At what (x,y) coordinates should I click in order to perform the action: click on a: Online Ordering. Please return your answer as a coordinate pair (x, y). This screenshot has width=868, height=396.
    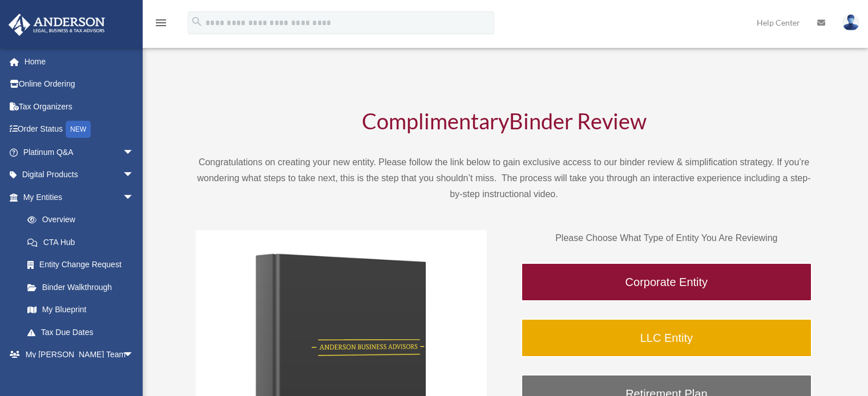
    Looking at the image, I should click on (79, 84).